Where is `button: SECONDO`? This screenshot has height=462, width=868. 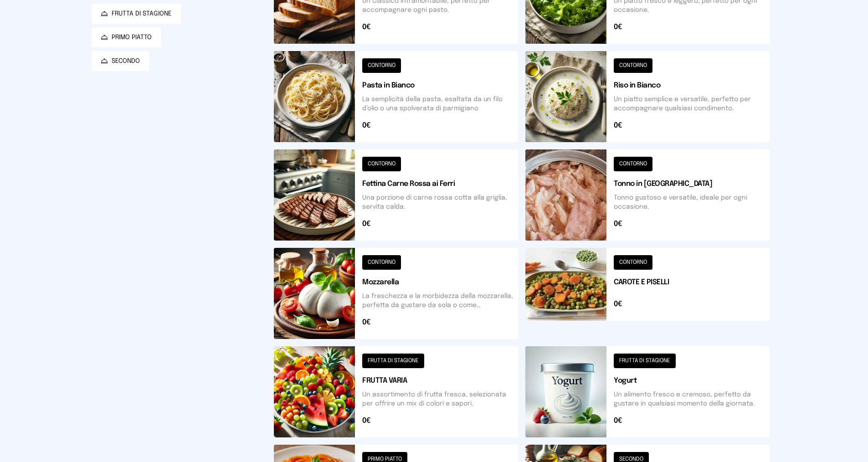 button: SECONDO is located at coordinates (121, 61).